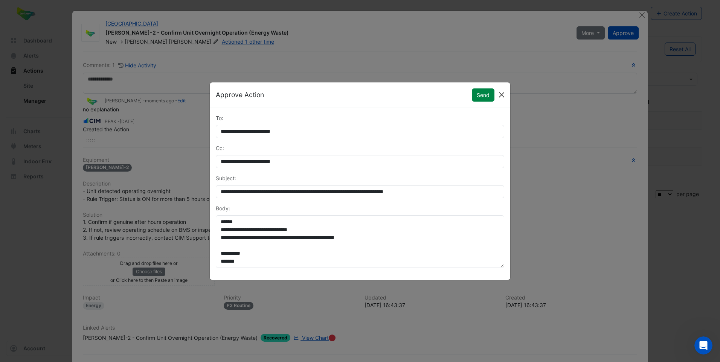 The width and height of the screenshot is (720, 362). Describe the element at coordinates (226, 178) in the screenshot. I see `label: Subject:` at that location.